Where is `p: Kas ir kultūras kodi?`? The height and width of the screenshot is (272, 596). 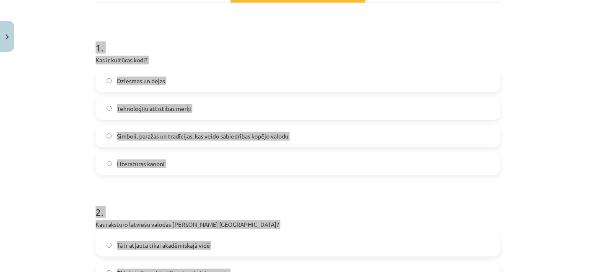 p: Kas ir kultūras kodi? is located at coordinates (298, 60).